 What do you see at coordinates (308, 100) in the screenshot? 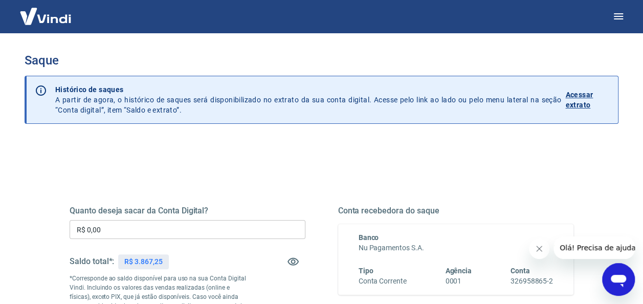
I see `p: A partir de agora, o histórico de saques será disponibilizado no extrato da sua conta digital. Ac...` at bounding box center [308, 100].